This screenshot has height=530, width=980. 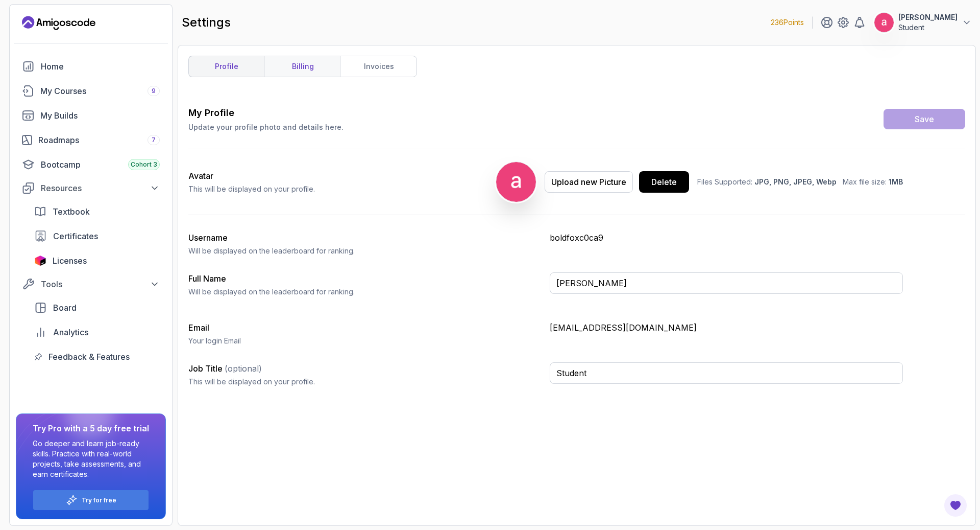 I want to click on a: bootcamp, so click(x=91, y=165).